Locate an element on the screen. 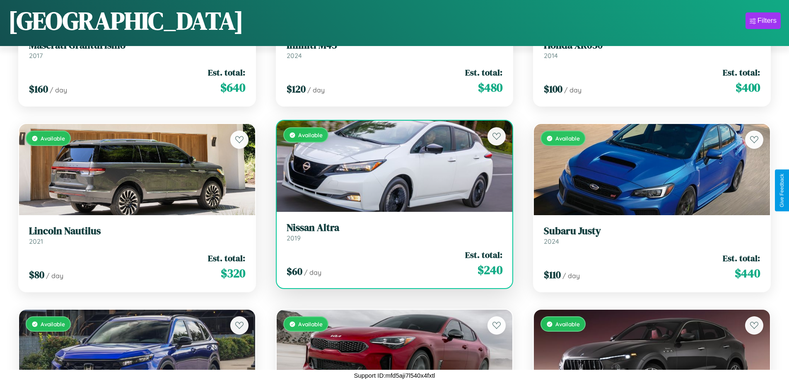 The height and width of the screenshot is (381, 789). span: $ 80 is located at coordinates (36, 274).